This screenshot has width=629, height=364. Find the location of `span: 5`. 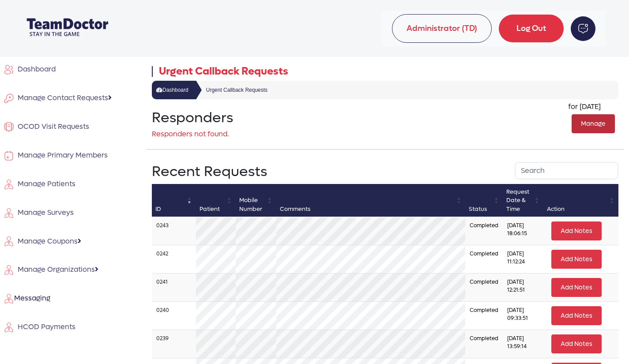

span: 5 is located at coordinates (55, 298).